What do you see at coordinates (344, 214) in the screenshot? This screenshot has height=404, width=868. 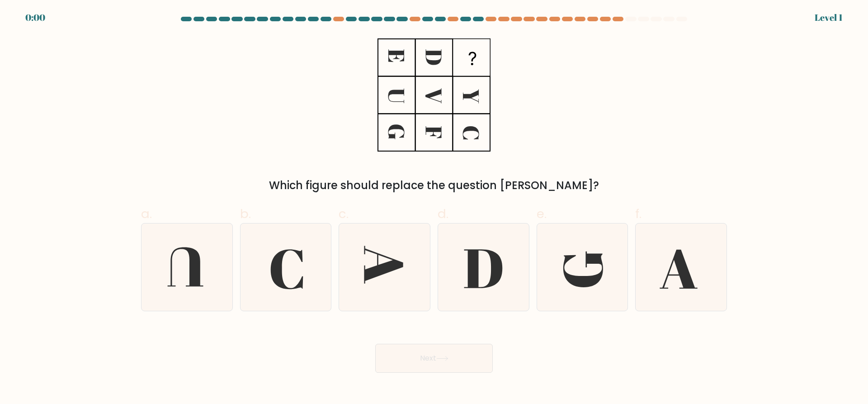 I see `span: c.` at bounding box center [344, 214].